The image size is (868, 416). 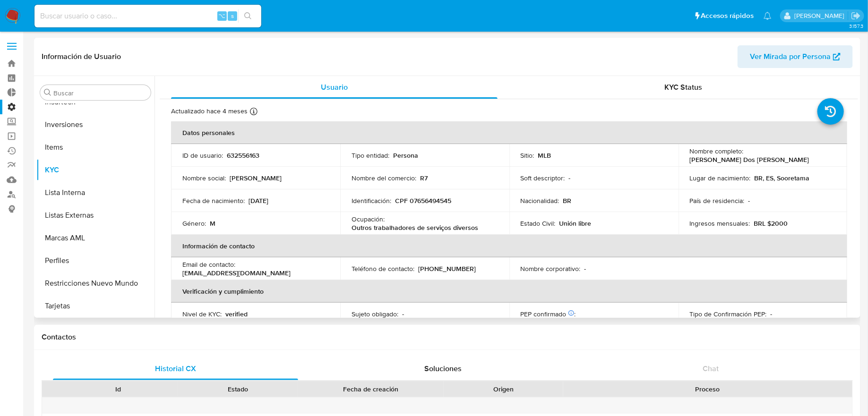 What do you see at coordinates (236, 314) in the screenshot?
I see `p: verified` at bounding box center [236, 314].